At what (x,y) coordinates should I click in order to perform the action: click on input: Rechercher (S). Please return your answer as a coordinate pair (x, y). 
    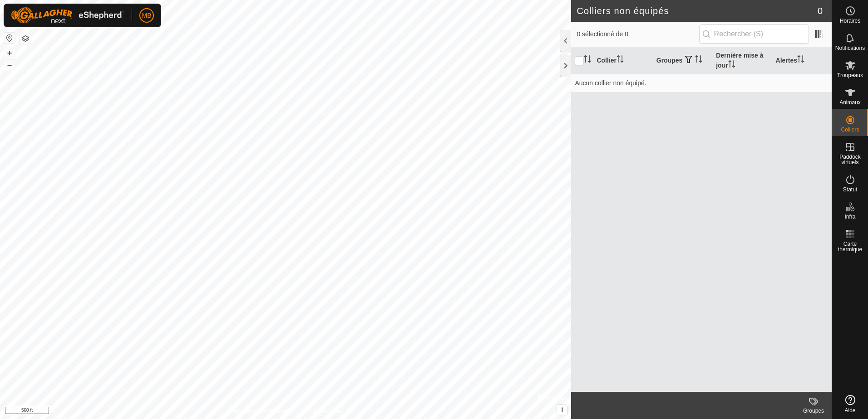
    Looking at the image, I should click on (754, 34).